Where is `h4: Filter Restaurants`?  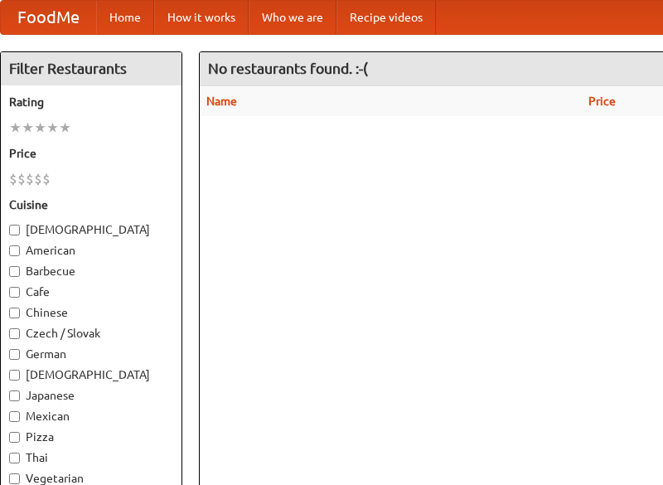
h4: Filter Restaurants is located at coordinates (91, 69).